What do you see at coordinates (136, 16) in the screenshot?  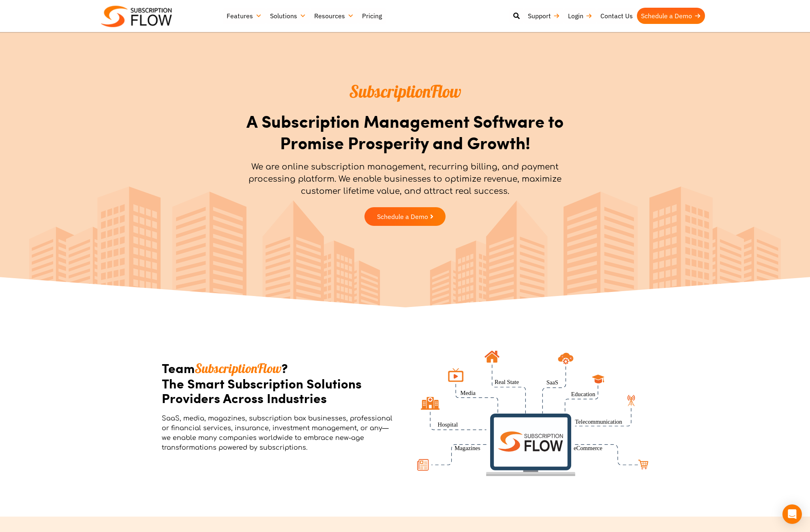 I see `img: Subscriptionflow` at bounding box center [136, 16].